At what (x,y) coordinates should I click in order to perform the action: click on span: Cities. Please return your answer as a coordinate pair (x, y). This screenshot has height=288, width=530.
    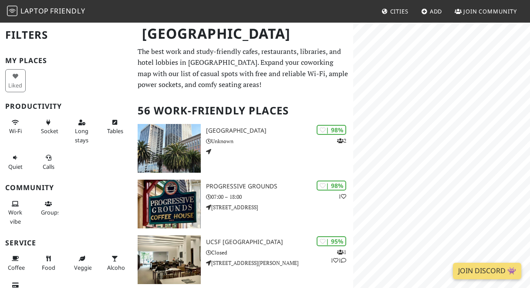
    Looking at the image, I should click on (399, 11).